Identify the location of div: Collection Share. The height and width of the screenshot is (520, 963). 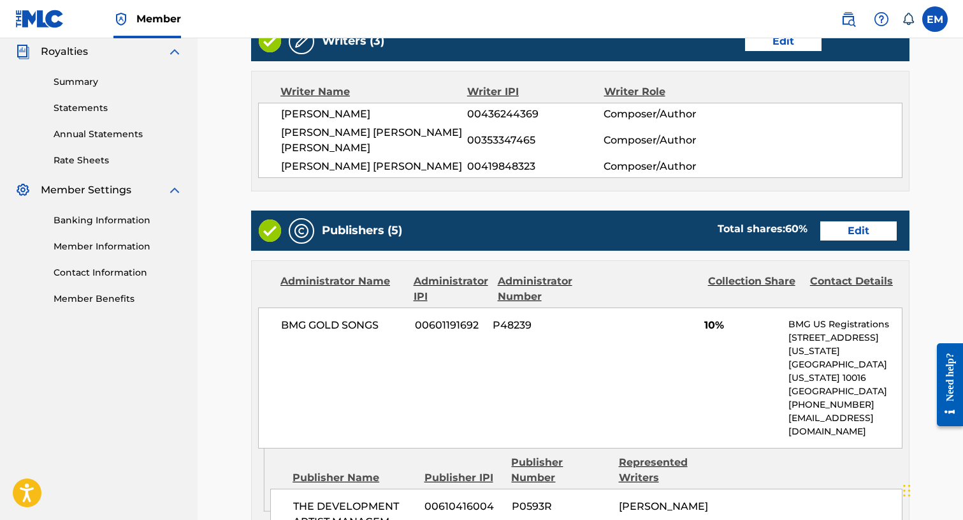
(754, 289).